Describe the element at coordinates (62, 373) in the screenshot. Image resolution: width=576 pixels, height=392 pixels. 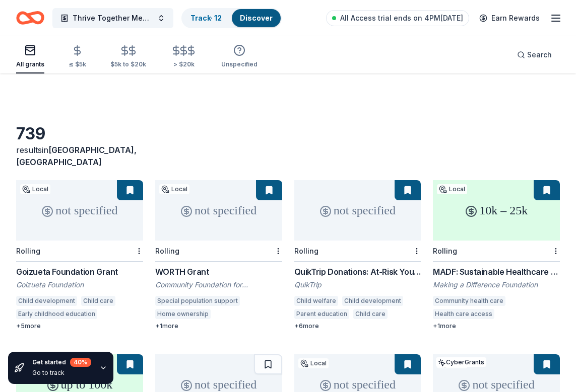
I see `div: Go to track` at that location.